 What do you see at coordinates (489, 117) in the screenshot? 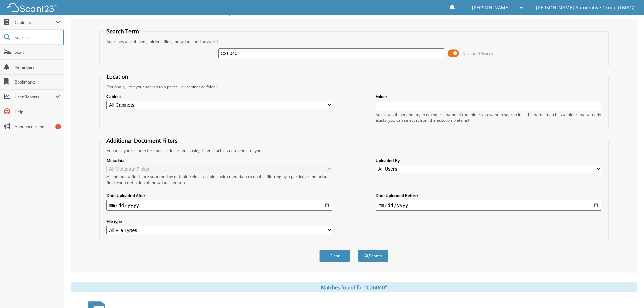
I see `div: Select a cabinet and begin typing the name of the folder you want to search in. If the name match...` at bounding box center [489, 117].